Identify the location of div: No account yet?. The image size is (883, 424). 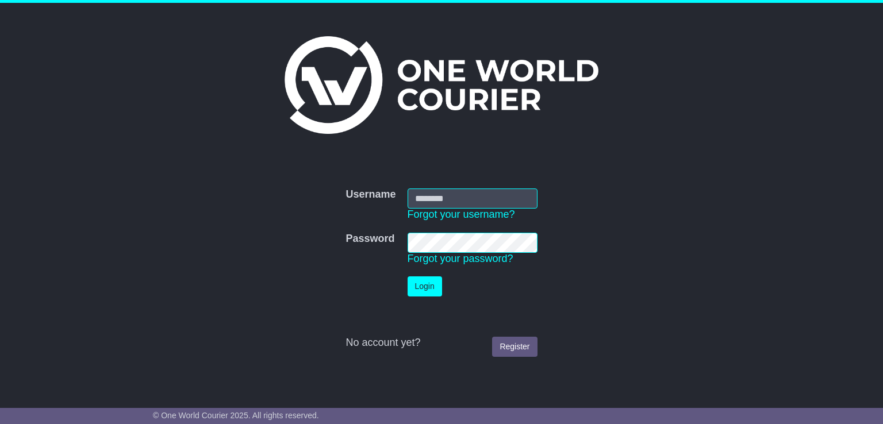
(441, 343).